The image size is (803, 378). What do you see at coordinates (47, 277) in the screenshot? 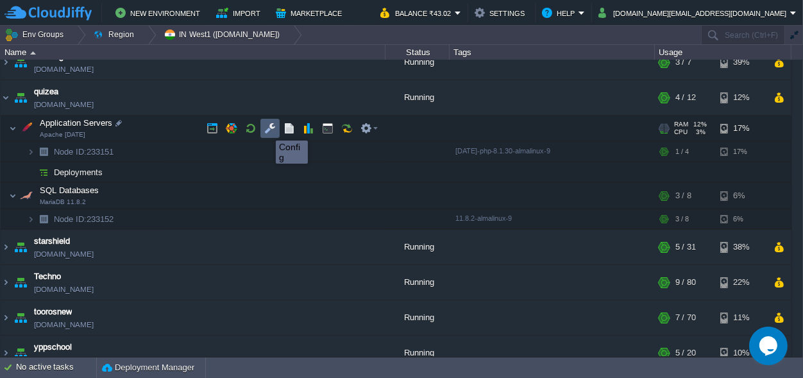
I see `a: Techno` at bounding box center [47, 277].